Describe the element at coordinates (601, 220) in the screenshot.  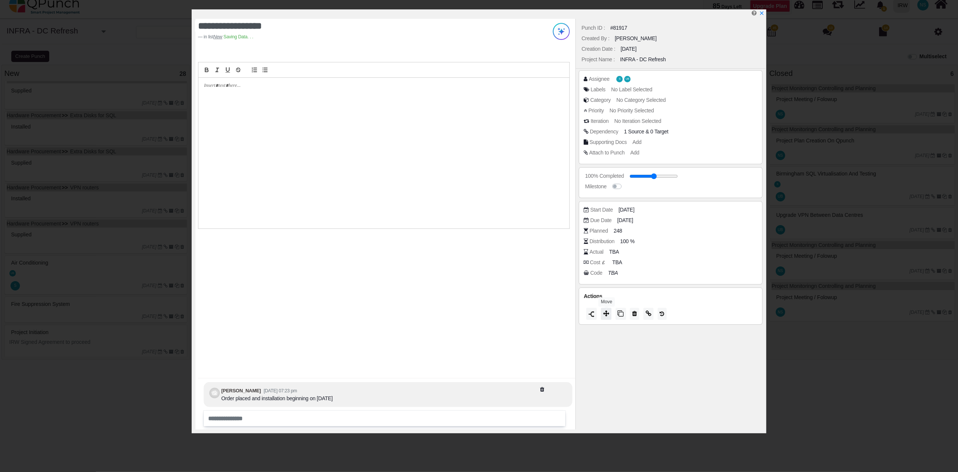
I see `div: Due Date` at that location.